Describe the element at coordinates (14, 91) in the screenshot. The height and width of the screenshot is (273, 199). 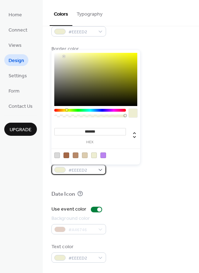
I see `span: Form` at that location.